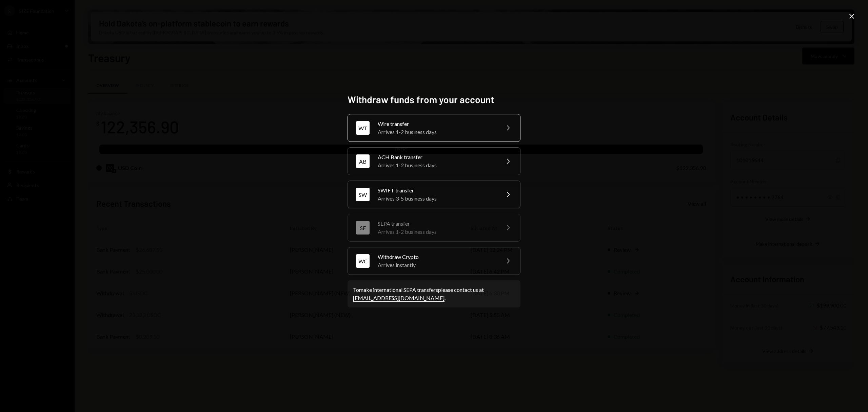 The width and height of the screenshot is (868, 412). What do you see at coordinates (363, 161) in the screenshot?
I see `div: AB` at bounding box center [363, 161].